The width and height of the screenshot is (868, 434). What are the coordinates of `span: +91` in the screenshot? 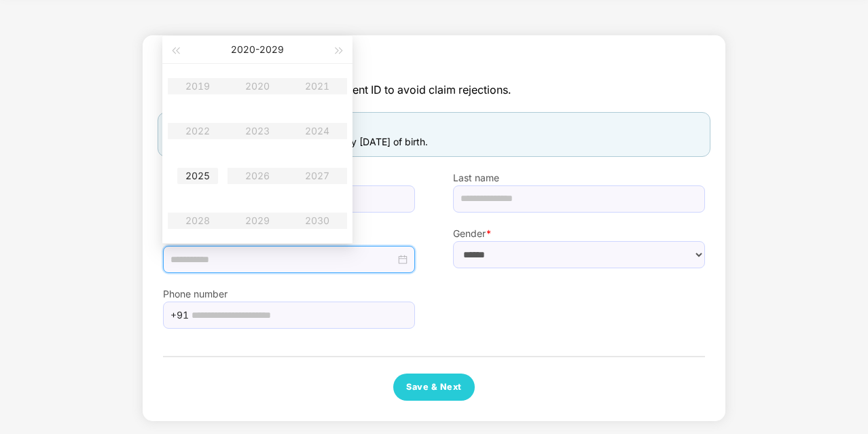 It's located at (179, 315).